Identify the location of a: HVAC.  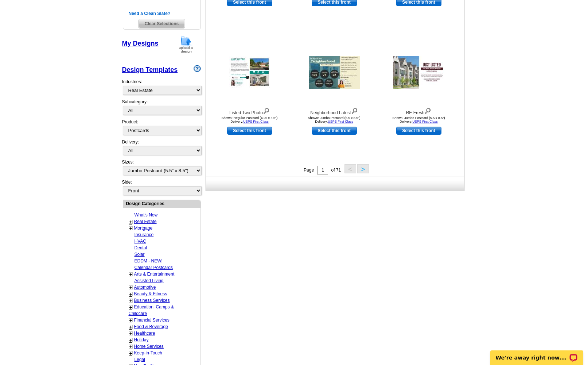
(140, 241).